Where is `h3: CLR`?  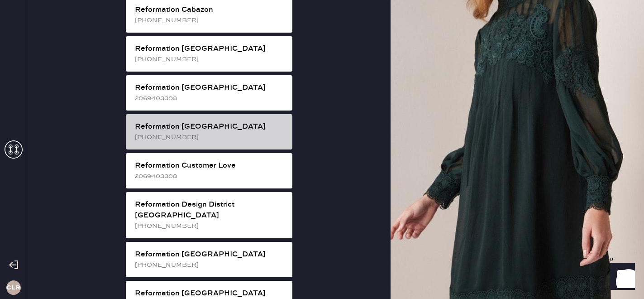
h3: CLR is located at coordinates (13, 288).